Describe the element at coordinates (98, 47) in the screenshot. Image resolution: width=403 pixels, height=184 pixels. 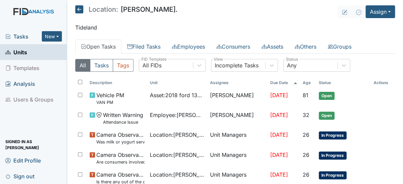
I see `a: Open Tasks` at that location.